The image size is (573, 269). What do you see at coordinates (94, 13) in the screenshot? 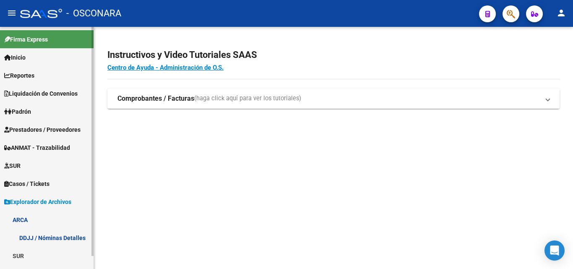
I see `span: - OSCONARA` at bounding box center [94, 13].